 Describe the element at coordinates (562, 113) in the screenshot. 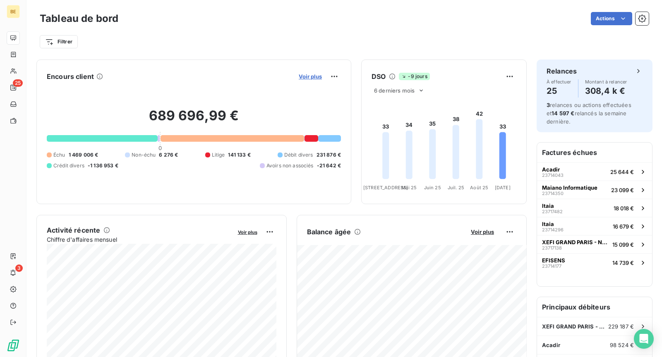

I see `span: 14 597 €` at that location.